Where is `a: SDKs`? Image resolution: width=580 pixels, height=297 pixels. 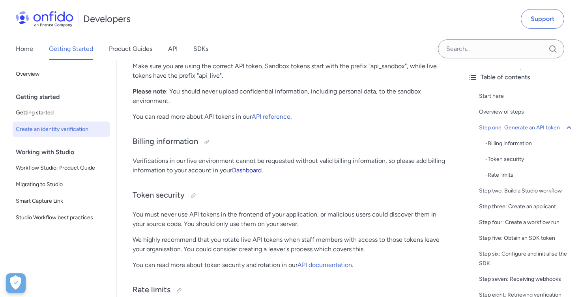
a: SDKs is located at coordinates (201, 49).